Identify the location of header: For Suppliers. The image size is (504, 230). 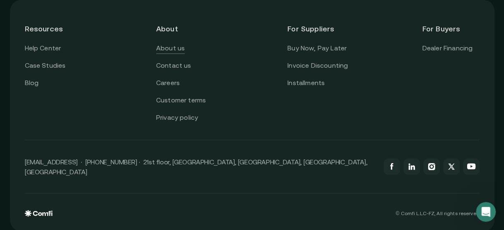
(317, 29).